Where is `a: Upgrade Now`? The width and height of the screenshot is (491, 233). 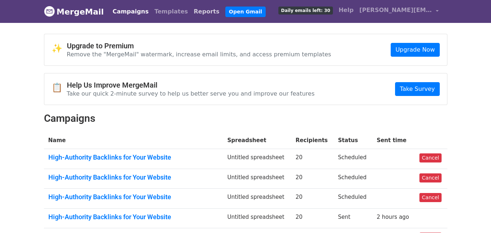
a: Upgrade Now is located at coordinates (415, 50).